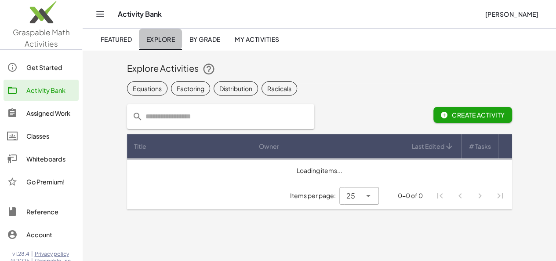  What do you see at coordinates (51, 113) in the screenshot?
I see `div: Assigned Work` at bounding box center [51, 113].